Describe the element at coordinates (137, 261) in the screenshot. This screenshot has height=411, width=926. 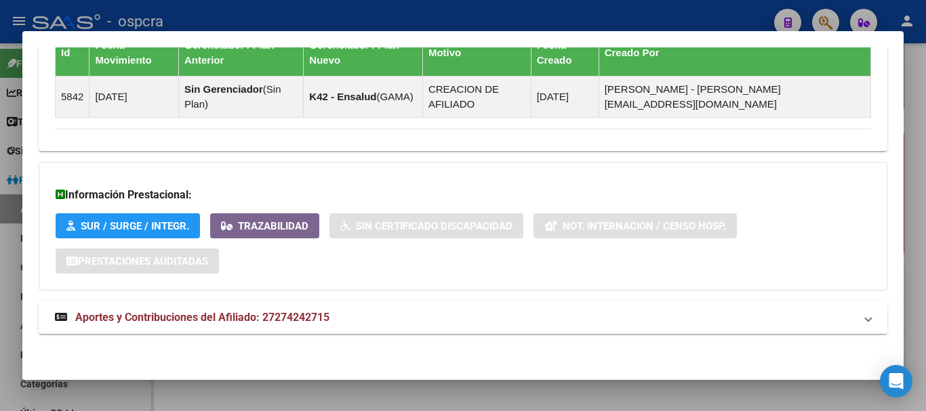
I see `button: Prestaciones Auditadas` at that location.